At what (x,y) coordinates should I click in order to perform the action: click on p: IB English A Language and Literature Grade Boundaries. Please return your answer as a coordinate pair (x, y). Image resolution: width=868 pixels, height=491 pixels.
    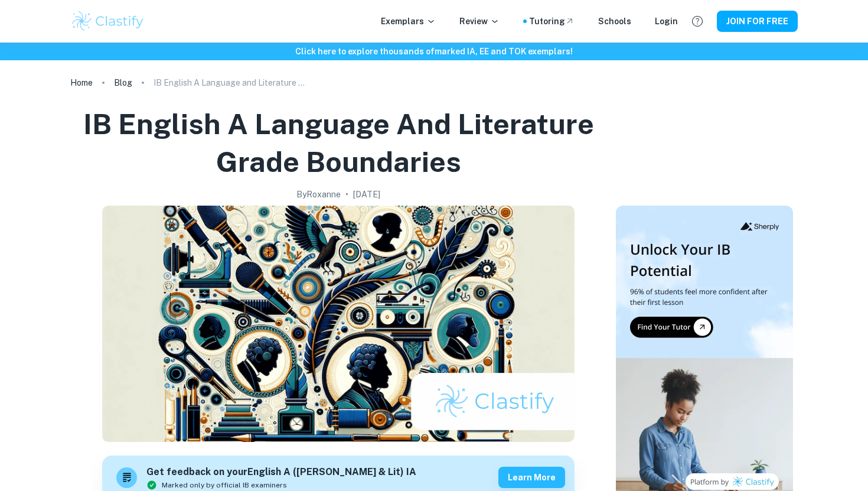
    Looking at the image, I should click on (230, 82).